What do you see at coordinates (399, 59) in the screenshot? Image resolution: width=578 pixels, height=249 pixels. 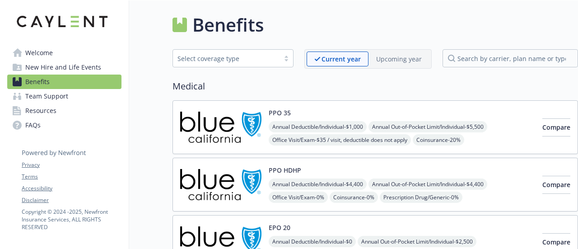 I see `p: Upcoming year` at bounding box center [399, 59].